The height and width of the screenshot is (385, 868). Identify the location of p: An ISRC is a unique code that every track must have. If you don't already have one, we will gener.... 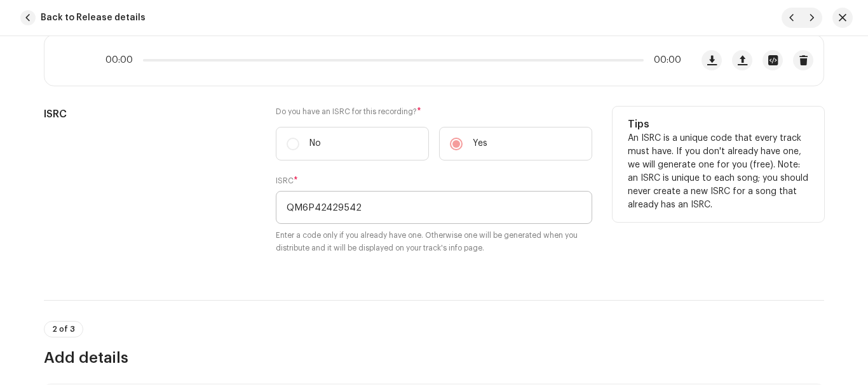
(718, 172).